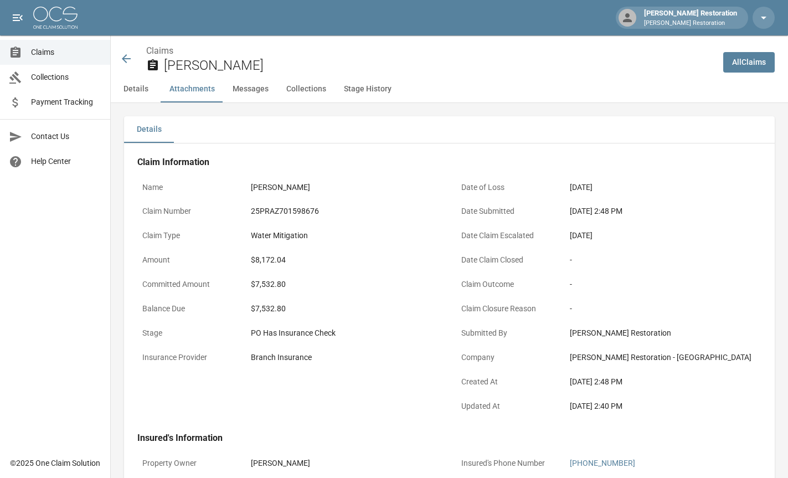  Describe the element at coordinates (66, 52) in the screenshot. I see `span: Claims` at that location.